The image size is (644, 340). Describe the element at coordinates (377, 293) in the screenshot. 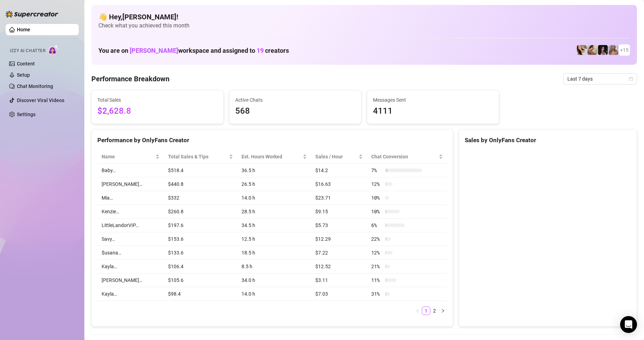

I see `span: 31 %` at that location.